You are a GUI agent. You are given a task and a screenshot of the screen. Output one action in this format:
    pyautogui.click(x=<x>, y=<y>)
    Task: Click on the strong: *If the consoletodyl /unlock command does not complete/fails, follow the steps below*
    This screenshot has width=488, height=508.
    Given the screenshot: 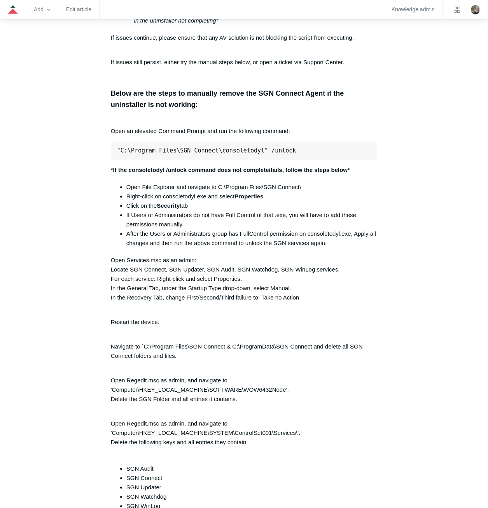 What is the action you would take?
    pyautogui.click(x=230, y=170)
    